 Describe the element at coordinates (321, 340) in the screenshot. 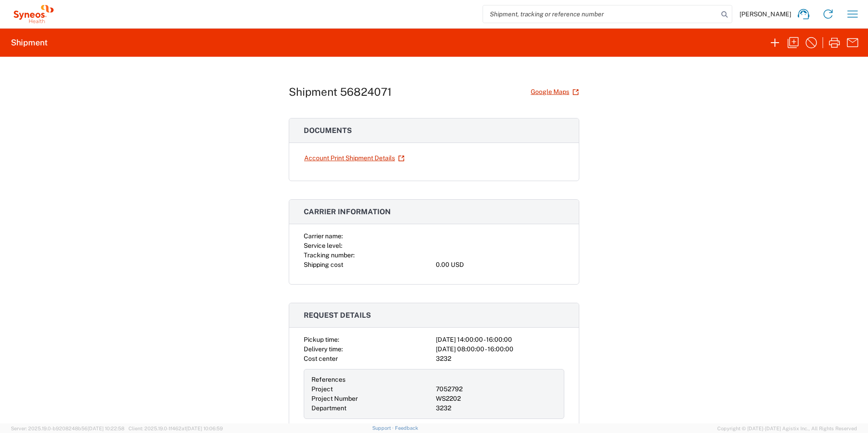

I see `span: Pickup time:` at that location.